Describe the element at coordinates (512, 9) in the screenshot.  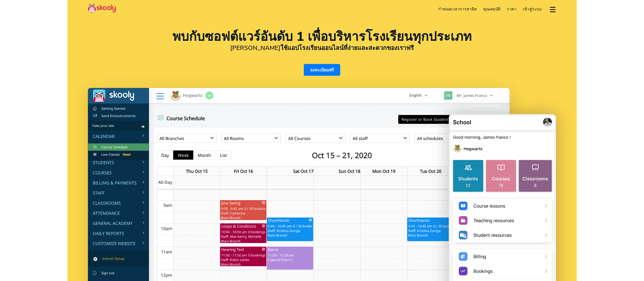
I see `a: ราคา` at that location.